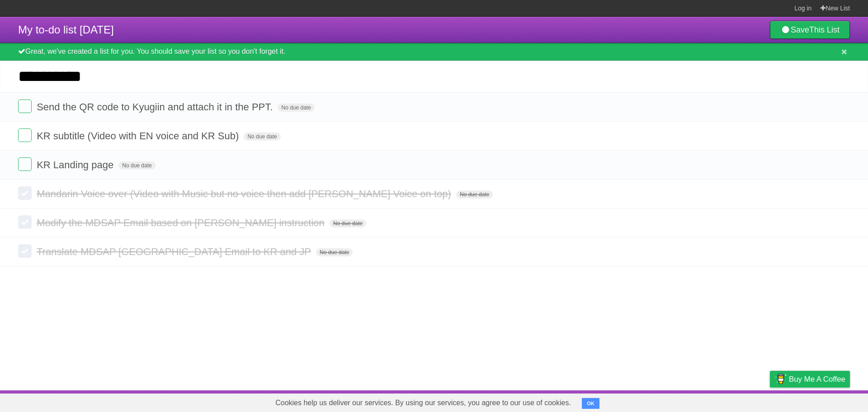  Describe the element at coordinates (659, 401) in the screenshot. I see `a: About` at that location.